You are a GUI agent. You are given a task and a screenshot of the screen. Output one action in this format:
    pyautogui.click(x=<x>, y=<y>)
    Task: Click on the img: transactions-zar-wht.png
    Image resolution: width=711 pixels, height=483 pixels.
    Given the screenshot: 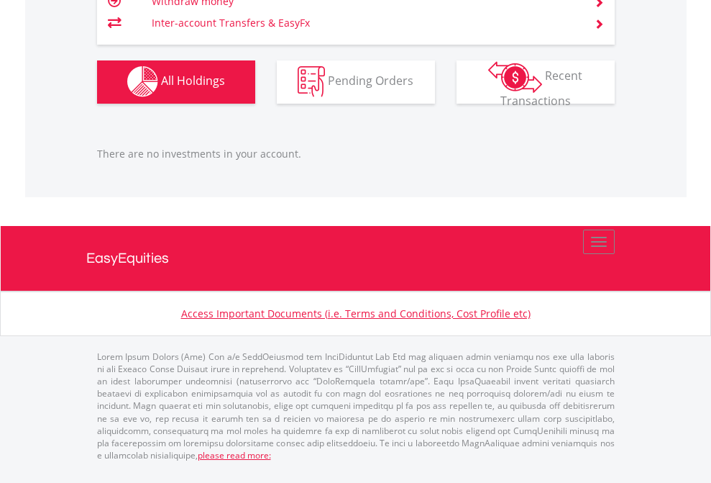 What is the action you would take?
    pyautogui.click(x=515, y=77)
    